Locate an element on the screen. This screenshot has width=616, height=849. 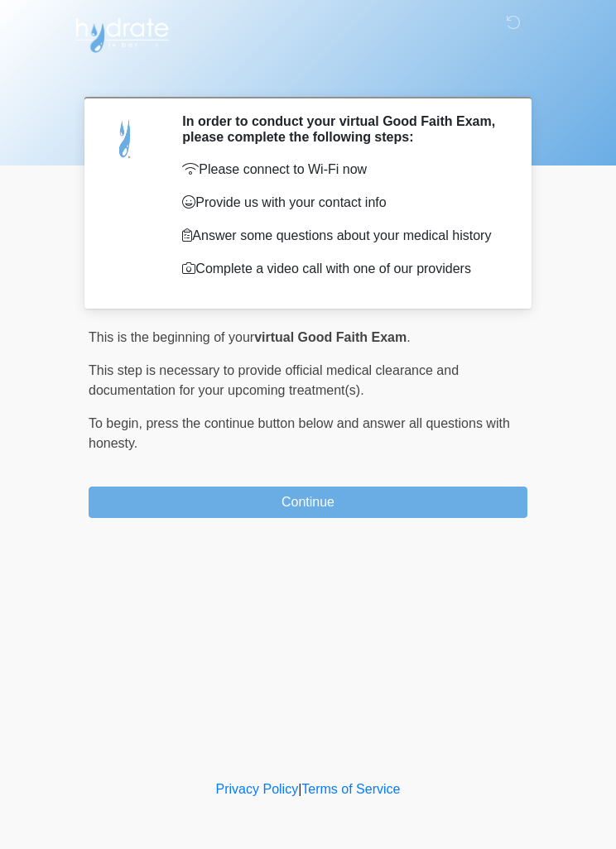
span: press the continue button below and answer all questions with honesty. is located at coordinates (299, 433).